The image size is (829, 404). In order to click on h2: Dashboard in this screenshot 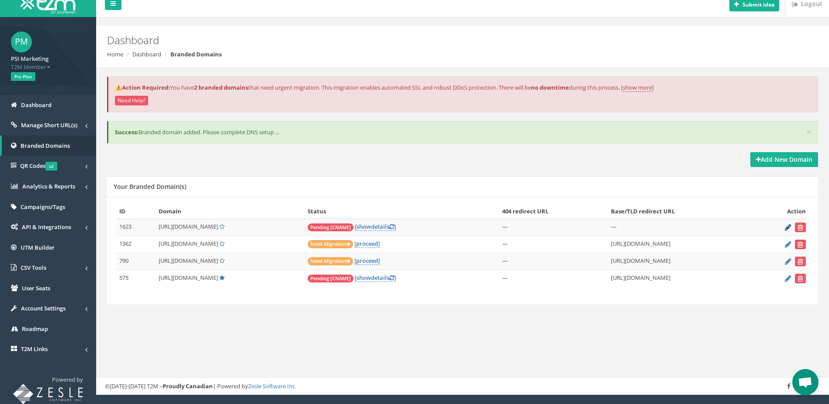, I will do `click(402, 40)`.